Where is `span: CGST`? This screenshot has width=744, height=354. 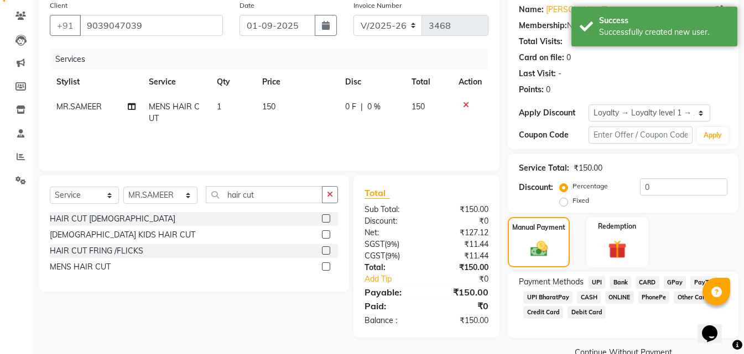
span: CGST is located at coordinates (374, 256).